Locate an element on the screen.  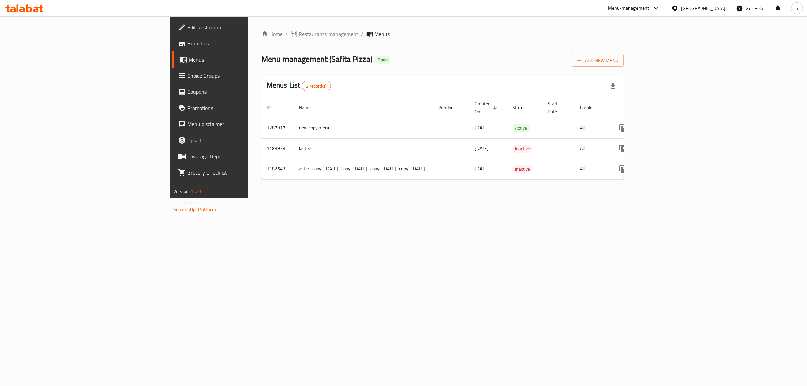
span: Coverage Report is located at coordinates (243, 156).